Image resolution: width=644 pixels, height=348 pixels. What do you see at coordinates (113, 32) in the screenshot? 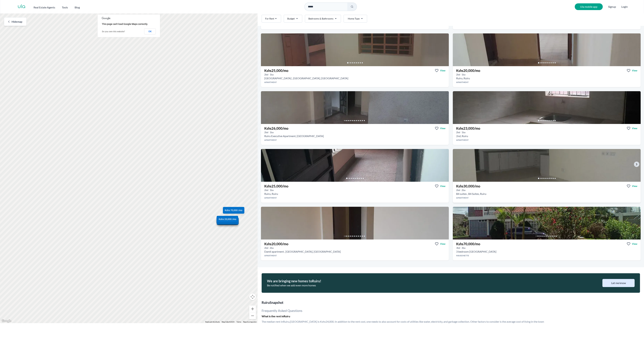
I see `a: Do you own this website?` at bounding box center [113, 32].